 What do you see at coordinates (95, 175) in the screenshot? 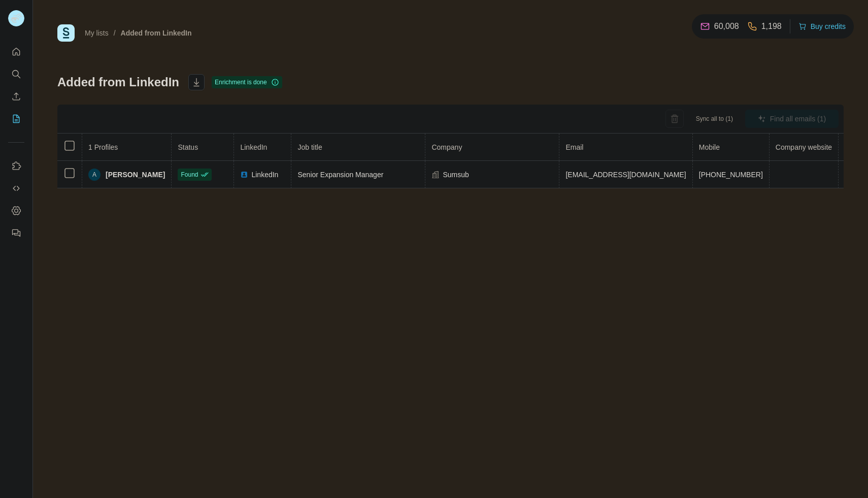
I see `div: A` at bounding box center [95, 175].